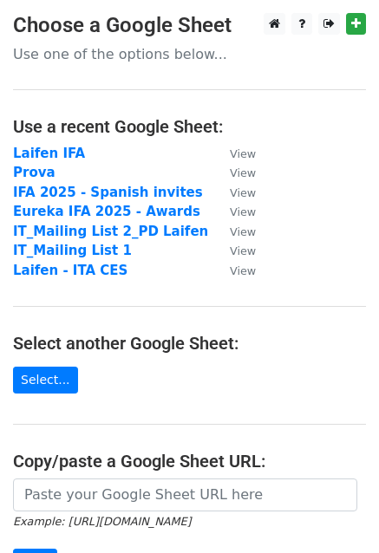 The height and width of the screenshot is (553, 379). Describe the element at coordinates (49, 153) in the screenshot. I see `strong: Laifen IFA` at that location.